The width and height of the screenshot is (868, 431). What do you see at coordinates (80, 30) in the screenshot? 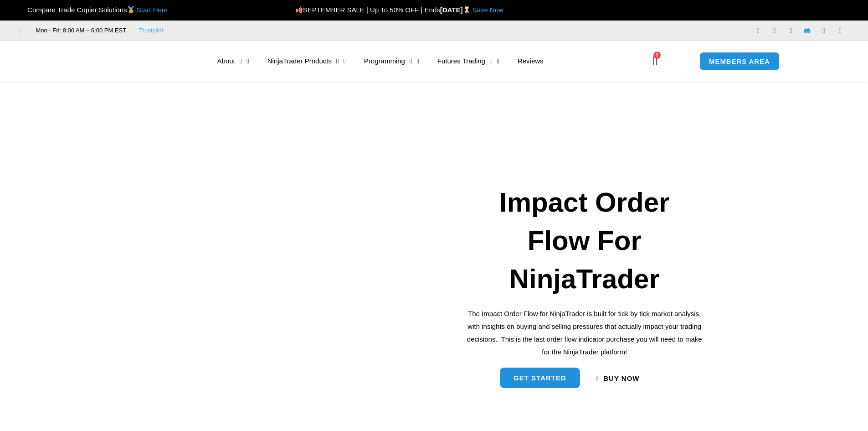
I see `span: Mon - Fri: 8:00 AM – 6:00 PM EST` at bounding box center [80, 30].